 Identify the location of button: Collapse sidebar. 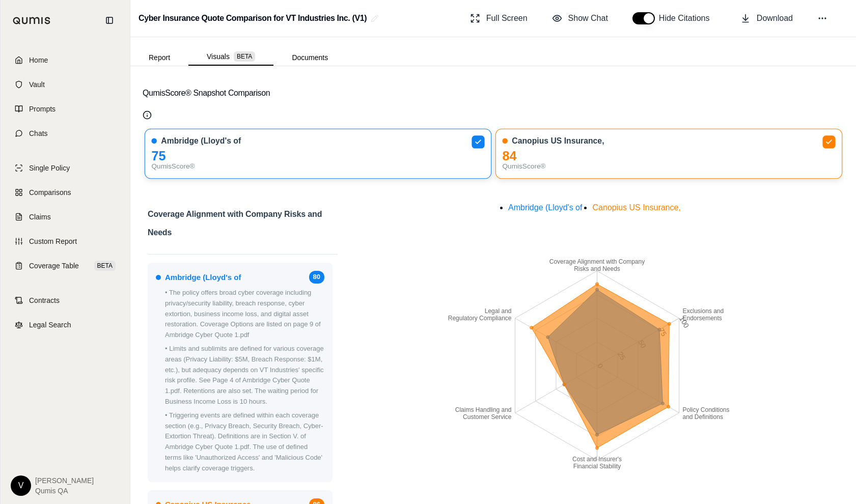
(110, 20).